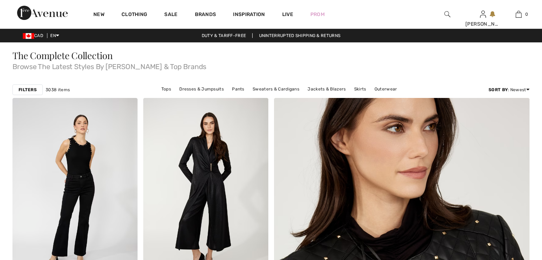 Image resolution: width=542 pixels, height=260 pixels. Describe the element at coordinates (518, 14) in the screenshot. I see `img: My Bag` at that location.